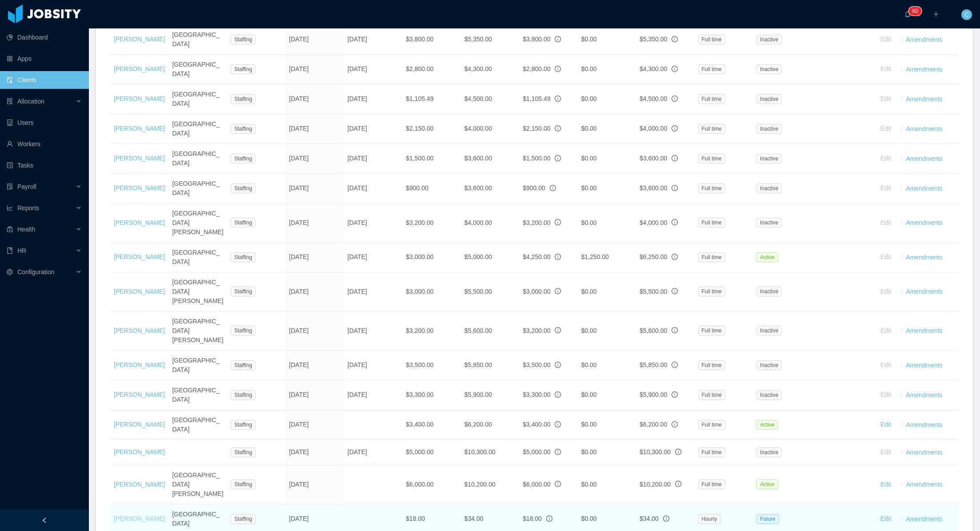 Image resolution: width=980 pixels, height=531 pixels. What do you see at coordinates (9, 208) in the screenshot?
I see `i: icon: line-chart` at bounding box center [9, 208].